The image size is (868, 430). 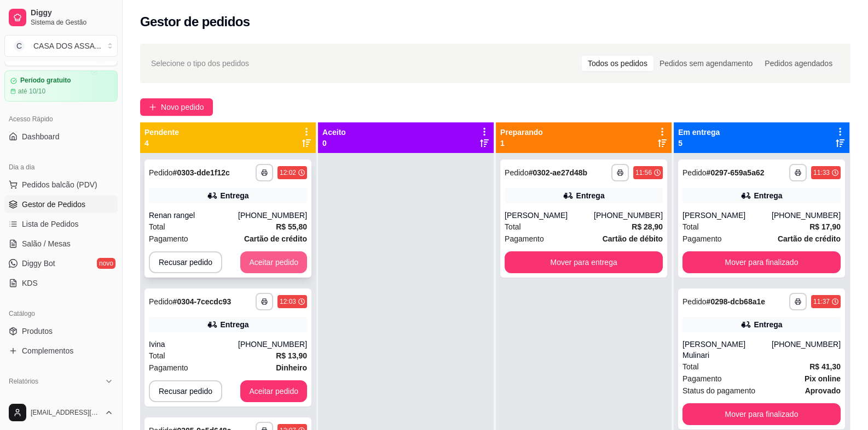 I want to click on span: Status do pagamento, so click(x=718, y=391).